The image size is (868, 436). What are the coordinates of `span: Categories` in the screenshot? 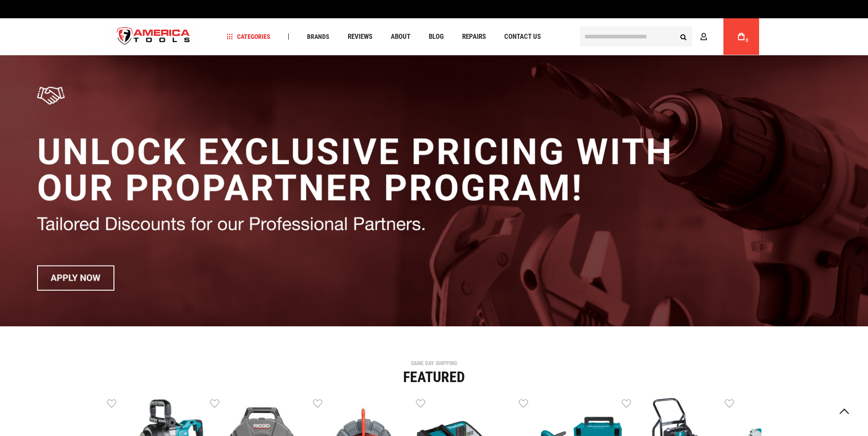 It's located at (248, 36).